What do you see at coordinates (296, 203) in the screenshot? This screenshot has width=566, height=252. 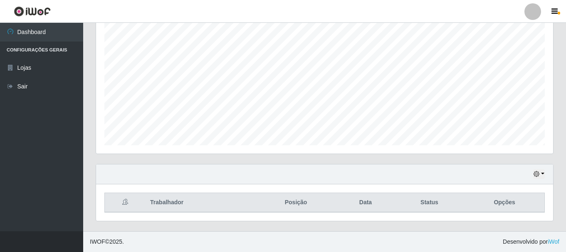 I see `th: Posição` at bounding box center [296, 203].